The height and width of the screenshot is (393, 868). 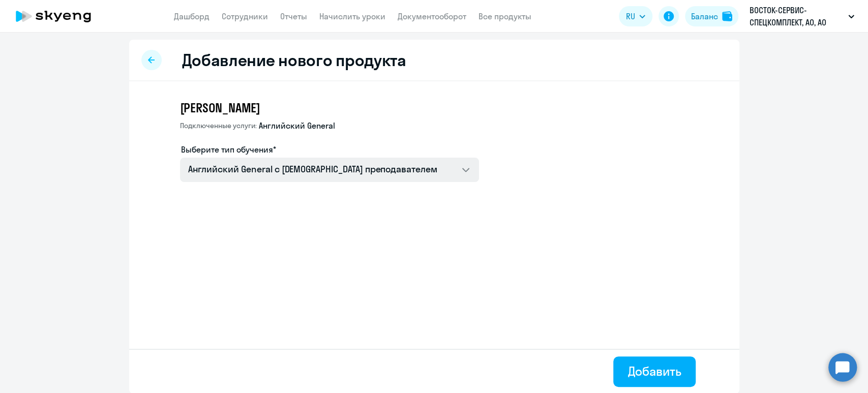 I want to click on a: Сотрудники, so click(x=244, y=17).